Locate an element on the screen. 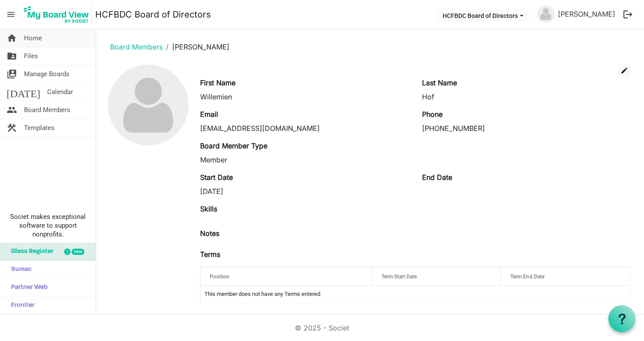 This screenshot has width=644, height=341. label: Skills is located at coordinates (208, 209).